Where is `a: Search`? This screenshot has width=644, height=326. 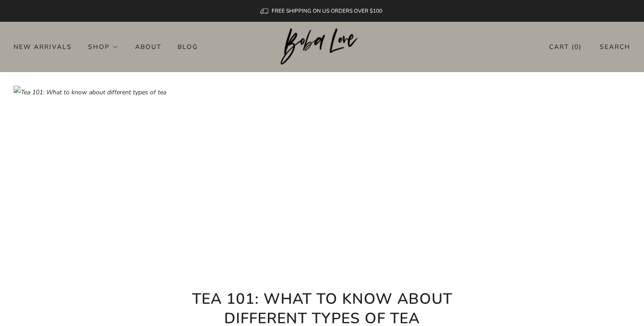 a: Search is located at coordinates (615, 47).